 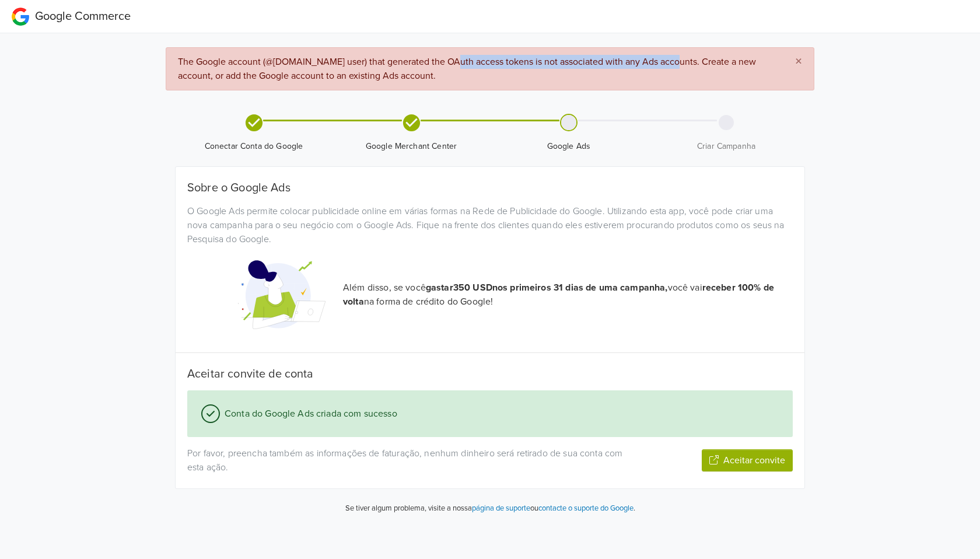 What do you see at coordinates (83, 17) in the screenshot?
I see `span: Google Commerce` at bounding box center [83, 17].